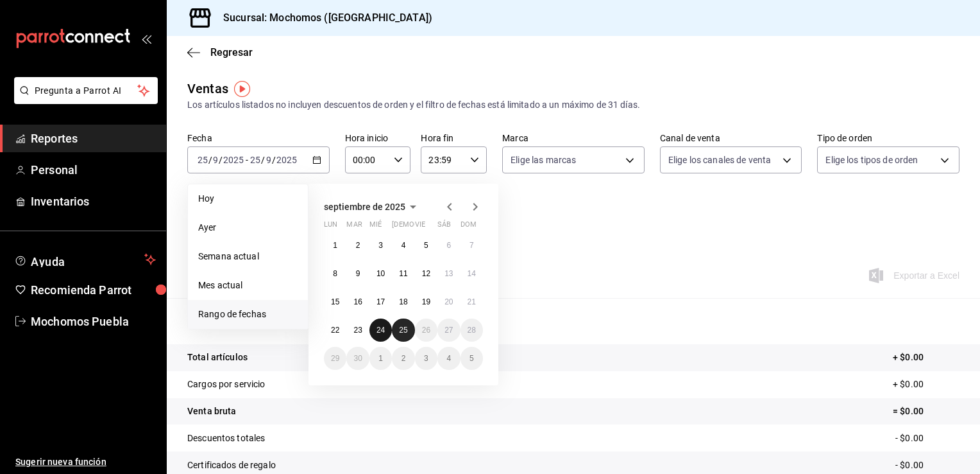 Image resolution: width=980 pixels, height=474 pixels. What do you see at coordinates (211, 410) in the screenshot?
I see `p: Venta bruta` at bounding box center [211, 410].